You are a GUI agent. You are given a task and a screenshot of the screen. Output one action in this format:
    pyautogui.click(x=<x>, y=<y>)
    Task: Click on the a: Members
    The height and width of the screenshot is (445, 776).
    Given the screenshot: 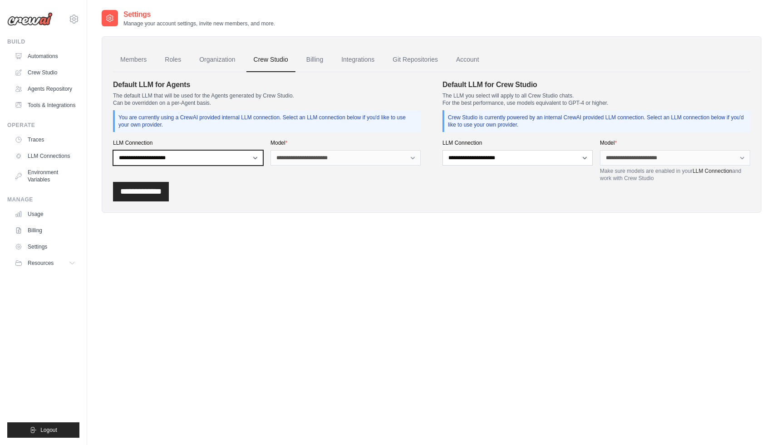 What is the action you would take?
    pyautogui.click(x=133, y=60)
    